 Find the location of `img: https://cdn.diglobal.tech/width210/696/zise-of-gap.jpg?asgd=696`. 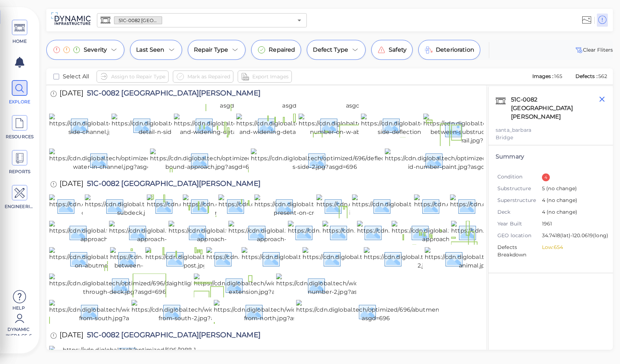

img: https://cdn.diglobal.tech/width210/696/zise-of-gap.jpg?asgd=696 is located at coordinates (112, 206).